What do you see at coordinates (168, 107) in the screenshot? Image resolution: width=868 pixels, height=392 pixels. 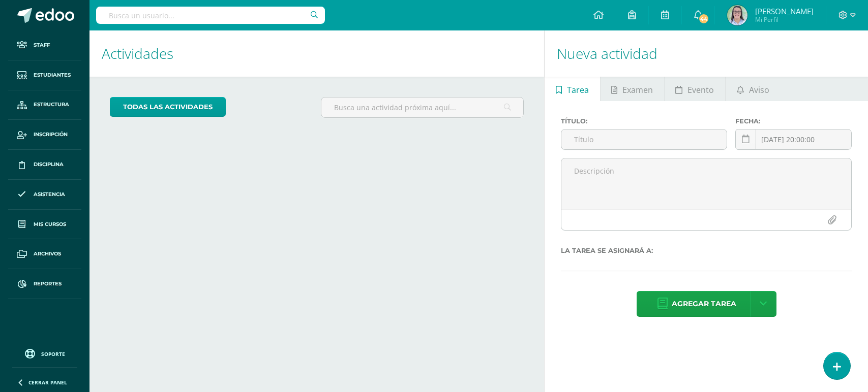 I see `a: todas las Actividades` at bounding box center [168, 107].